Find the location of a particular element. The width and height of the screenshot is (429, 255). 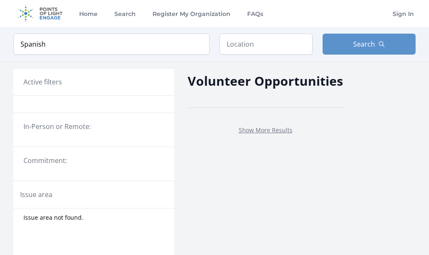

button: Search is located at coordinates (369, 44).